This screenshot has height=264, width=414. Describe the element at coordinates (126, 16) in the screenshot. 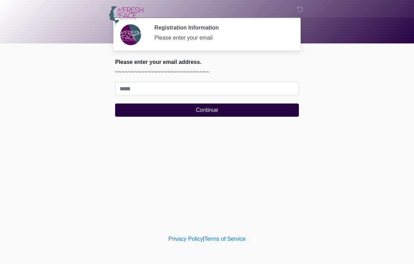

I see `img: A Fresh Face Aesthetics Inc Logo` at that location.